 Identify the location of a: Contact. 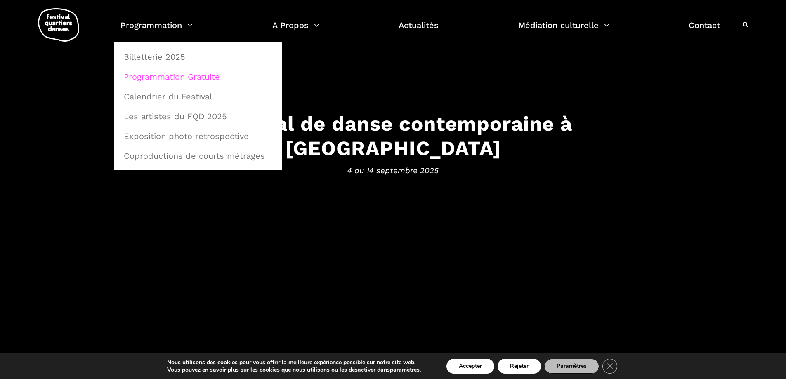
(704, 30).